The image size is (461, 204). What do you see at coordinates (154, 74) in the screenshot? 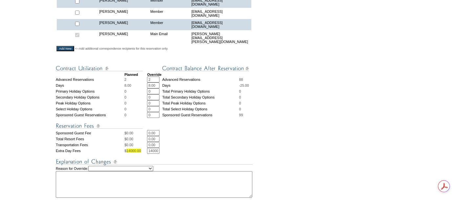
I see `strong: Override` at bounding box center [154, 74].